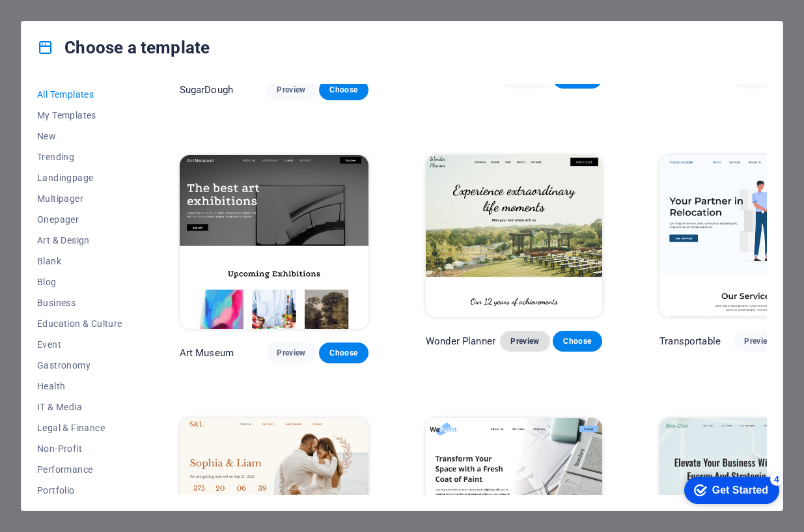 Image resolution: width=804 pixels, height=532 pixels. Describe the element at coordinates (80, 116) in the screenshot. I see `button: My Templates` at that location.